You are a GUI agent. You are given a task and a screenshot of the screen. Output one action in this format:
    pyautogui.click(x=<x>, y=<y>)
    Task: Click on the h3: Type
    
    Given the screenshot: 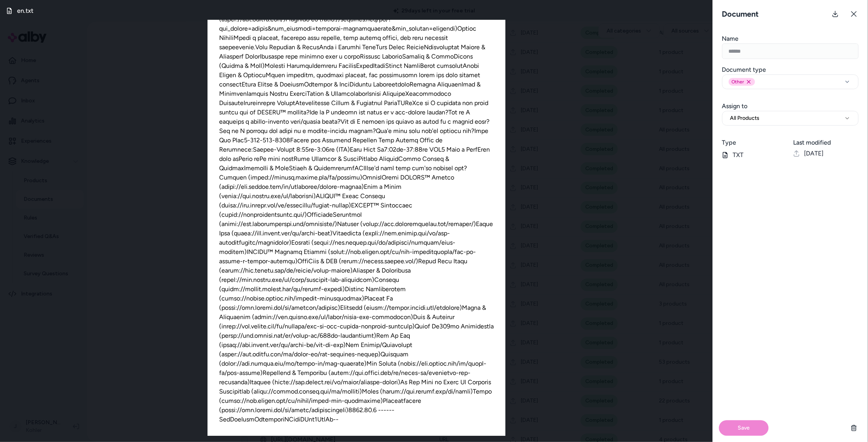 What is the action you would take?
    pyautogui.click(x=754, y=142)
    